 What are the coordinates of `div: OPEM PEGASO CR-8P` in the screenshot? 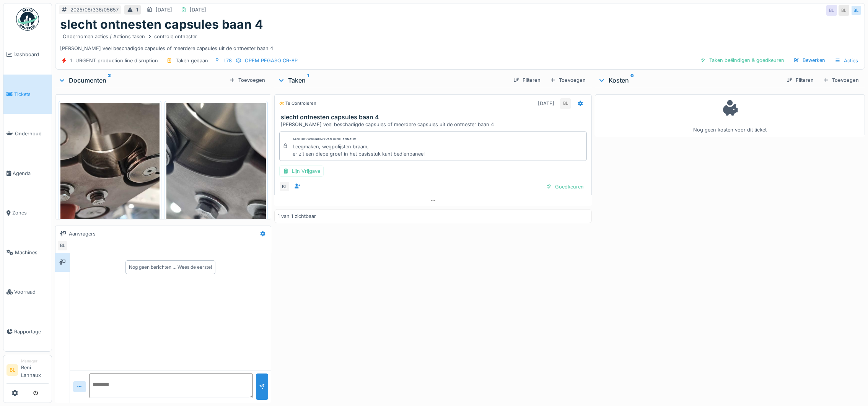 It's located at (271, 61).